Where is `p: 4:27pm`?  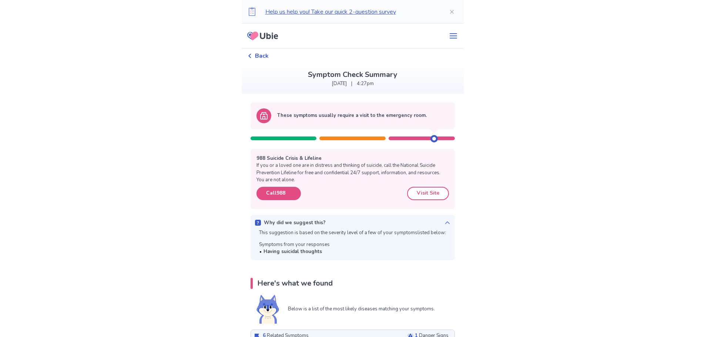
p: 4:27pm is located at coordinates (365, 84).